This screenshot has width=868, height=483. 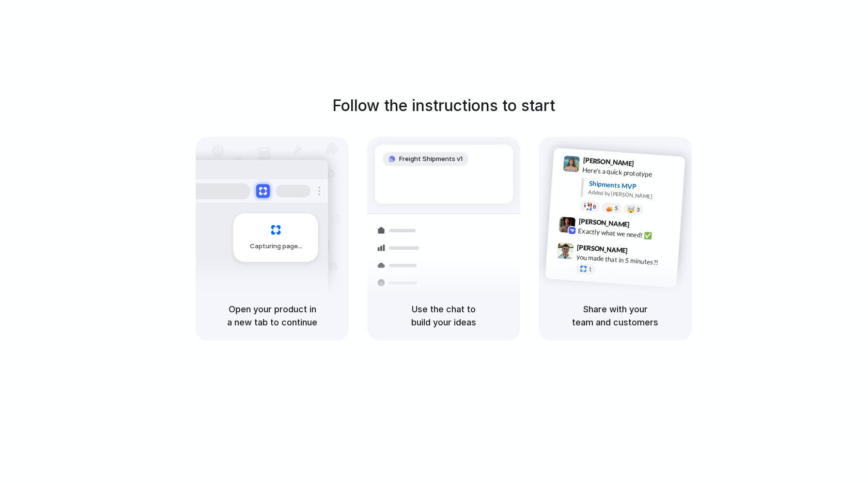 What do you see at coordinates (615, 316) in the screenshot?
I see `h5: Share with your team and customers` at bounding box center [615, 316].